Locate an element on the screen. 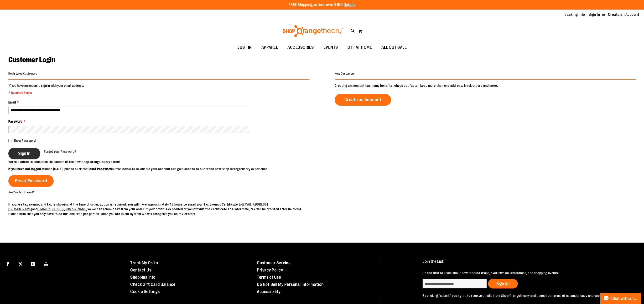 The height and width of the screenshot is (304, 644). a: Details is located at coordinates (349, 5).